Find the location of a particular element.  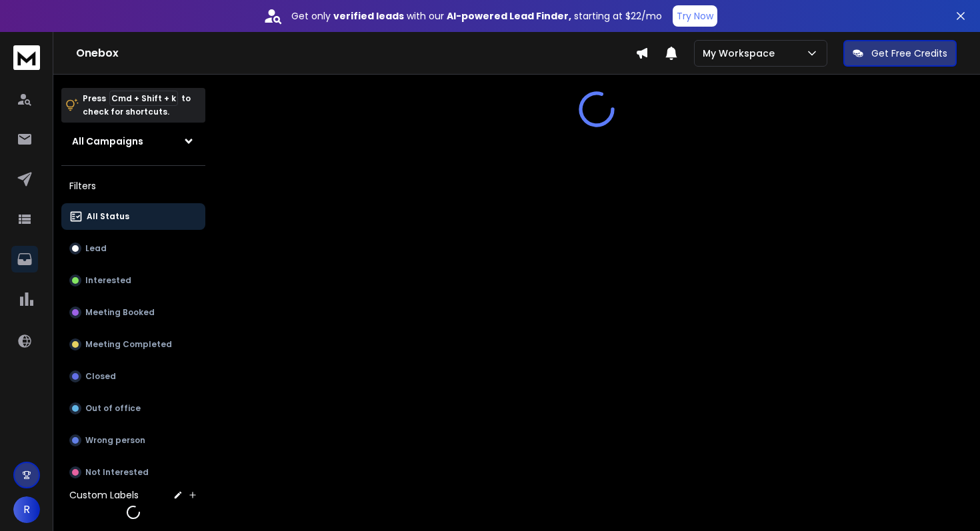

p: Get only with our starting at $22/mo is located at coordinates (477, 16).